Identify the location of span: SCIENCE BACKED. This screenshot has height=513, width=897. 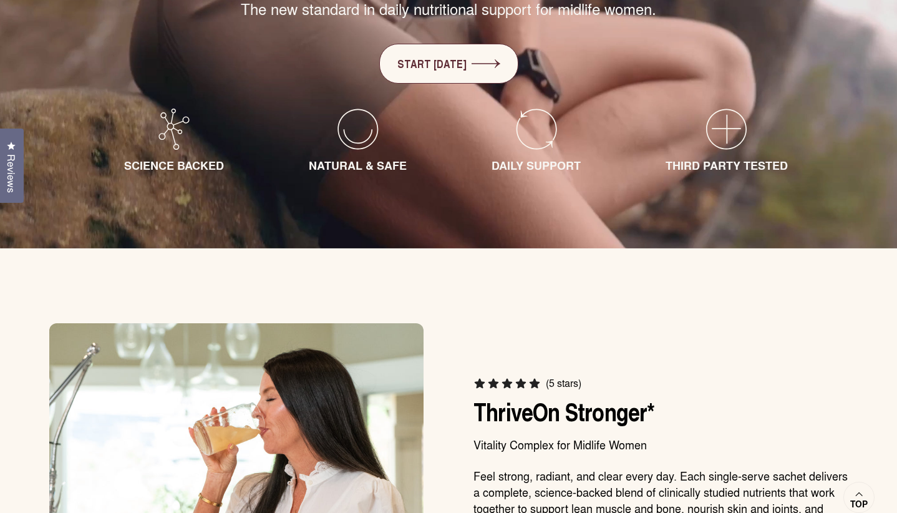
(174, 165).